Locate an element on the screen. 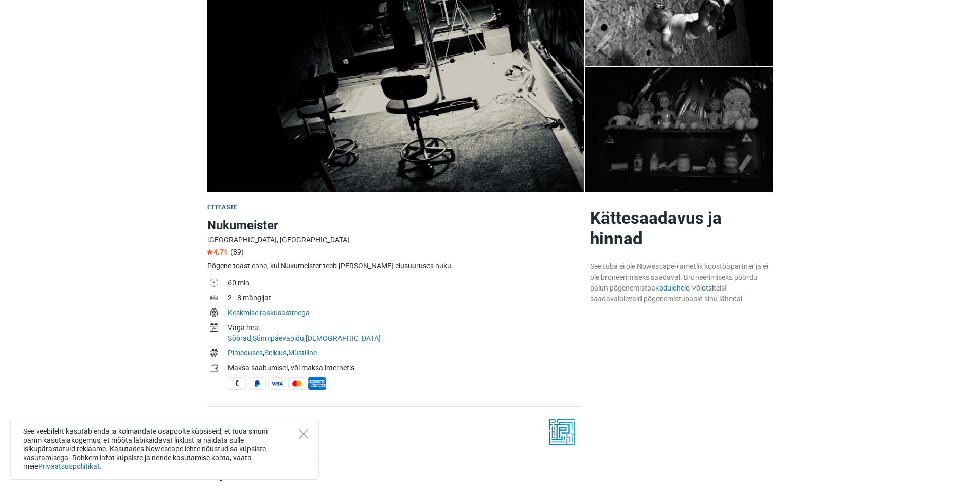  div: See tuba ei ole Nowescape-i ametlik koostööpartner ja ei ole broneerimiseks saadaval. Broneerimis... is located at coordinates (681, 283).